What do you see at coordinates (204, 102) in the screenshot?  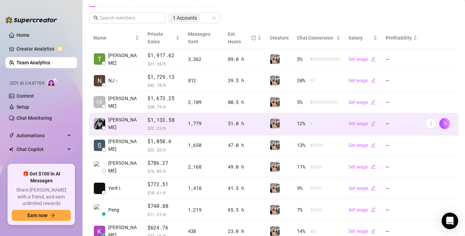 I see `div: 2,109` at bounding box center [204, 102].